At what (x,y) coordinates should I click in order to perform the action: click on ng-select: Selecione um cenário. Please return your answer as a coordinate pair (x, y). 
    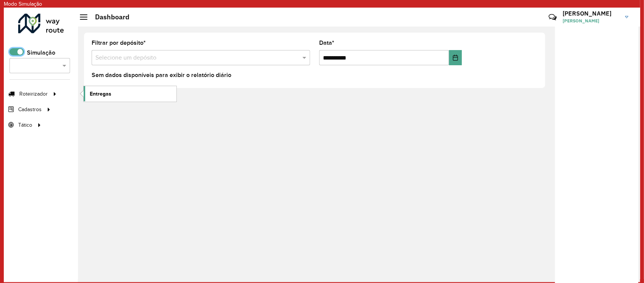
    Looking at the image, I should click on (40, 65).